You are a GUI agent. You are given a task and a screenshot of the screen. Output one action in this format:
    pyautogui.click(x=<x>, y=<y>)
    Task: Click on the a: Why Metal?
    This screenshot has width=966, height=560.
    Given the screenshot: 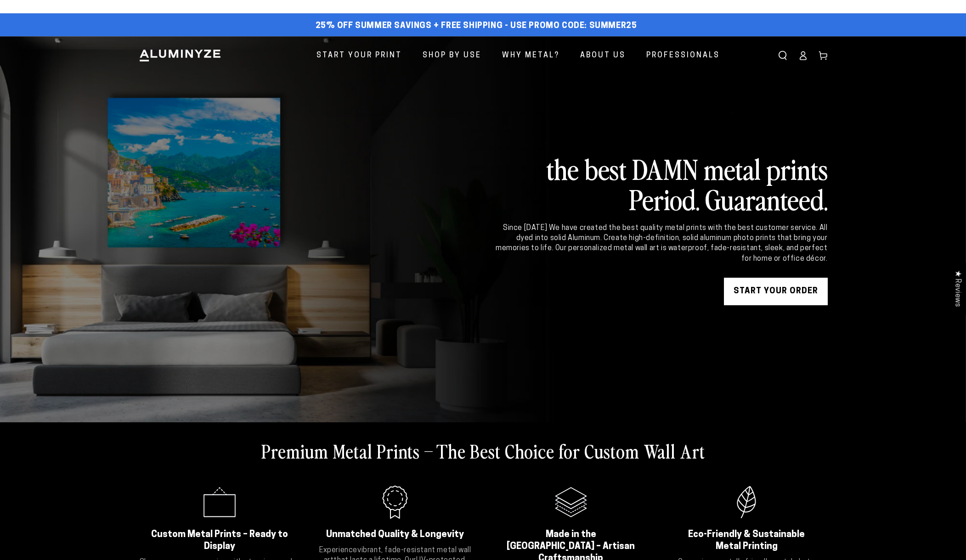 What is the action you would take?
    pyautogui.click(x=530, y=56)
    